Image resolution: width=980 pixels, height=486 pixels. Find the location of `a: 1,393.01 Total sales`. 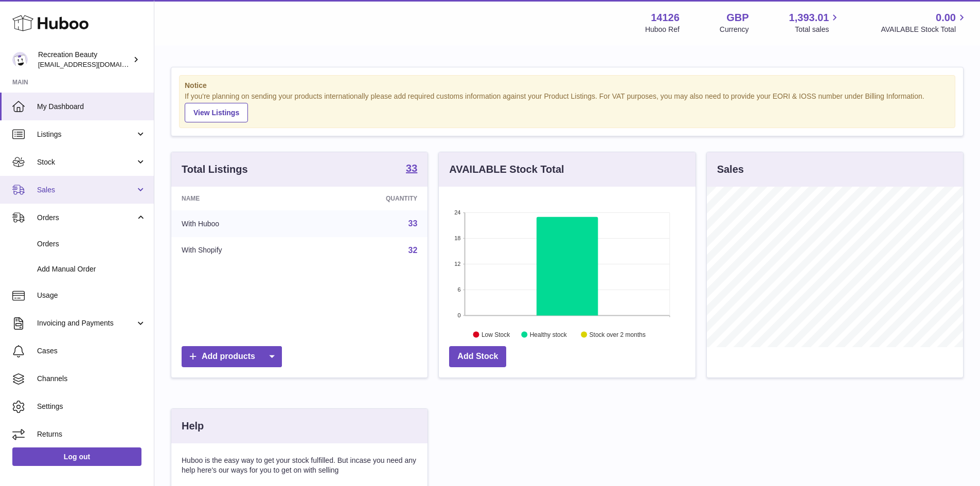

a: 1,393.01 Total sales is located at coordinates (815, 22).